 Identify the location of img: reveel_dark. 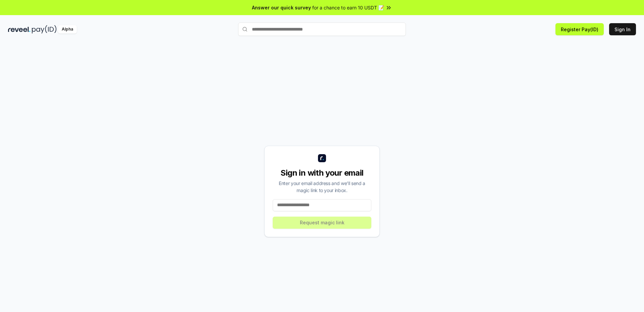
(19, 29).